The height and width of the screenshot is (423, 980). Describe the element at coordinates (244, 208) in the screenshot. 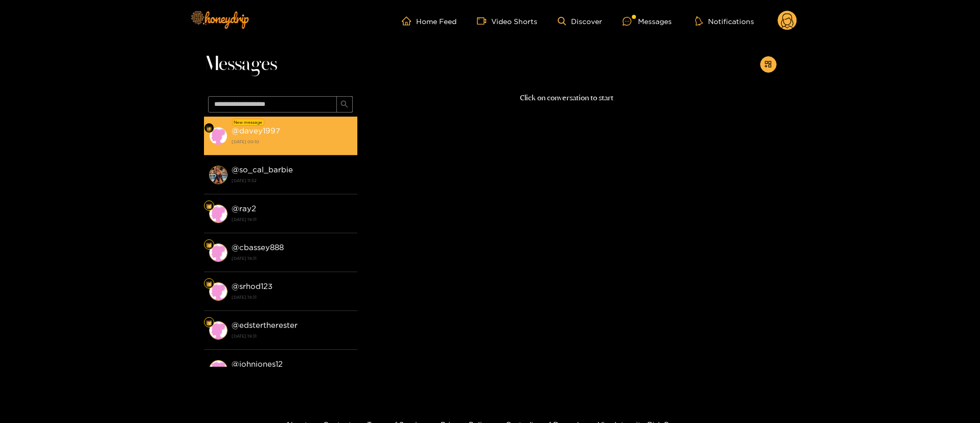

I see `strong: @ ray2` at that location.